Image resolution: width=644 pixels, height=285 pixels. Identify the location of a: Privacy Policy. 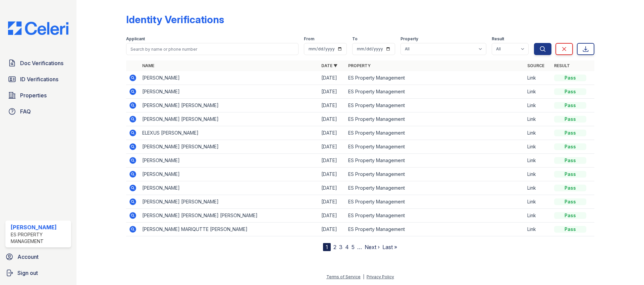
(380, 277).